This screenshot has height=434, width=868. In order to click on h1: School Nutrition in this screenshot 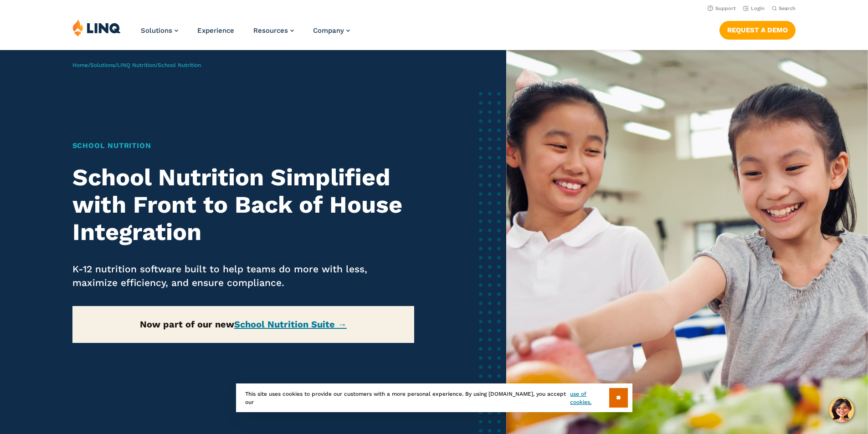, I will do `click(243, 146)`.